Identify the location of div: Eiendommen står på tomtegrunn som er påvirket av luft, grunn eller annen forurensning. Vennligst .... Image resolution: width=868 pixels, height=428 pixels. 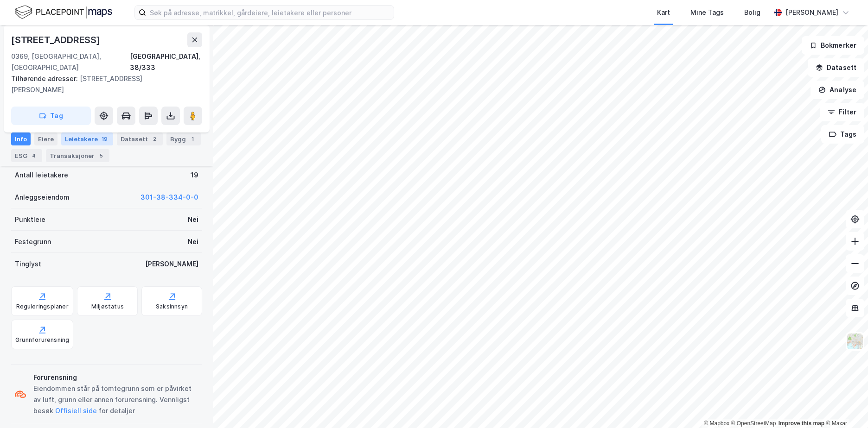
(116, 400).